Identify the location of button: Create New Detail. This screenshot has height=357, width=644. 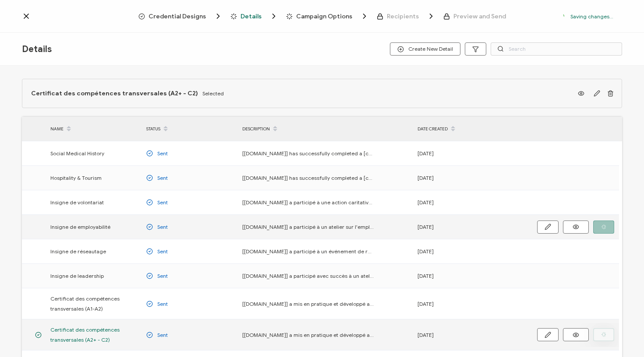
(425, 49).